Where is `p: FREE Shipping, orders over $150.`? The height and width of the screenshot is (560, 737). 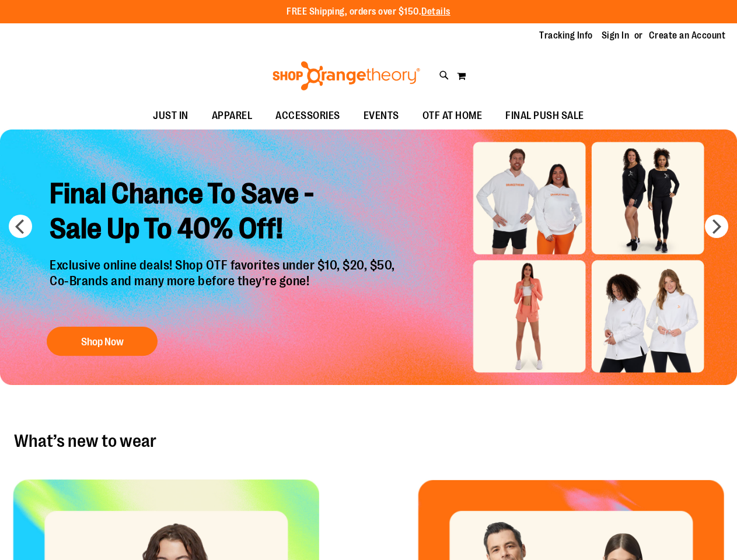
p: FREE Shipping, orders over $150. is located at coordinates (368, 12).